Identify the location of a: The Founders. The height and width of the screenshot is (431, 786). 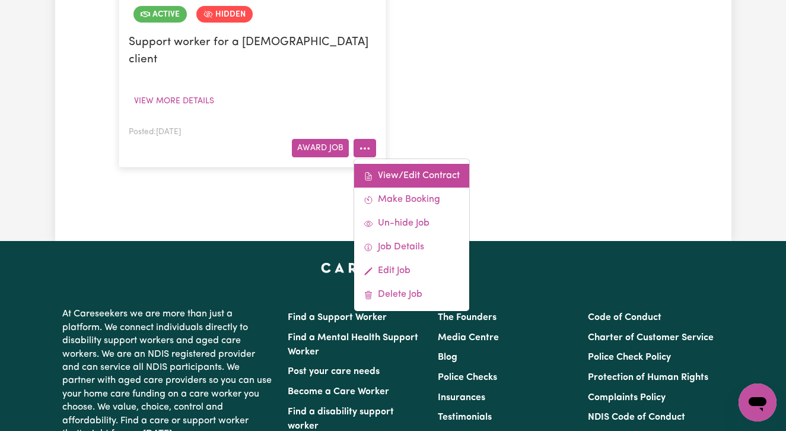
(467, 317).